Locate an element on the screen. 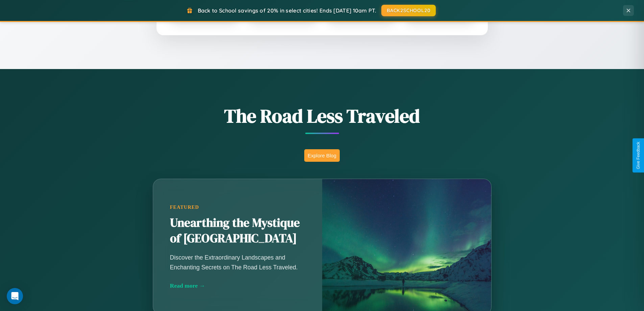 The height and width of the screenshot is (311, 644). div: Open Intercom Messenger is located at coordinates (15, 296).